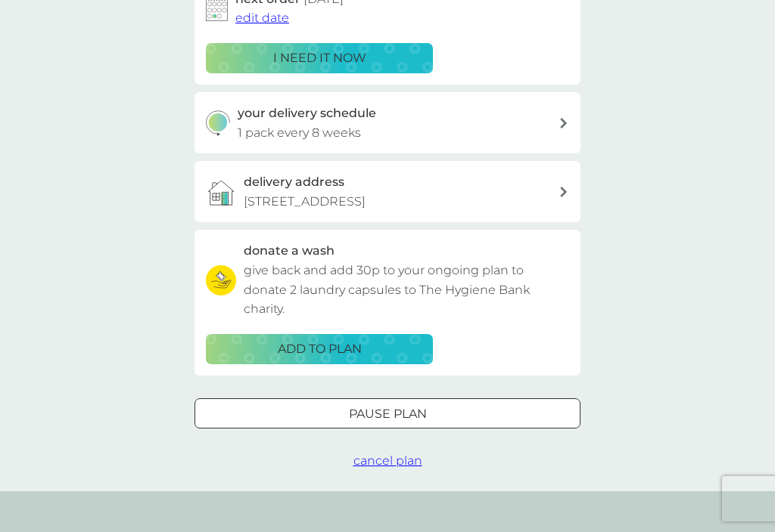  I want to click on h3: your delivery schedule, so click(306, 114).